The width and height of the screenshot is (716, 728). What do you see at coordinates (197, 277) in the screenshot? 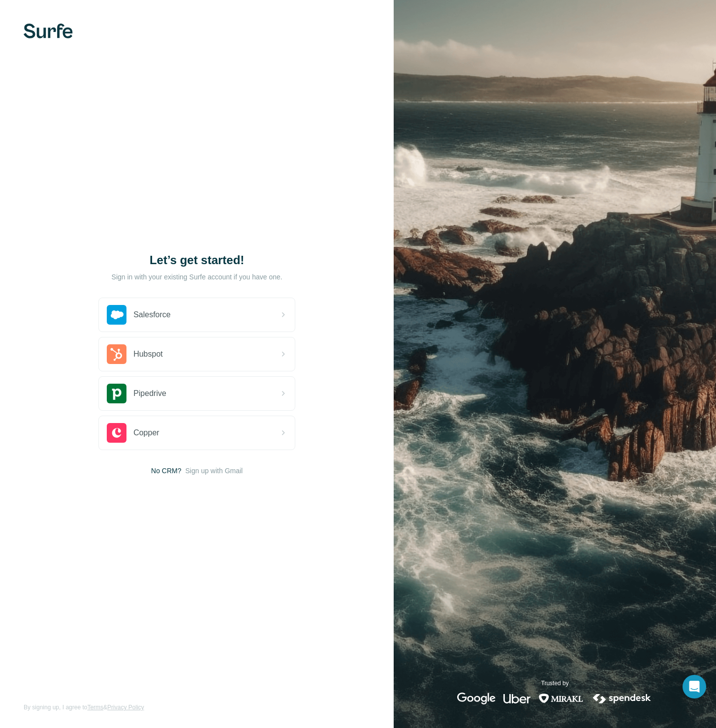
I see `p: Sign in with your existing Surfe account if you have one.` at bounding box center [197, 277].